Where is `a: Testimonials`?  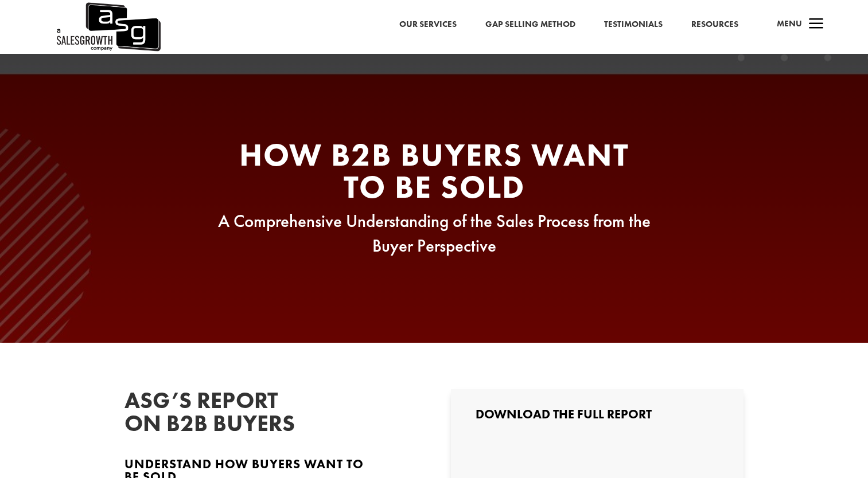
a: Testimonials is located at coordinates (633, 25).